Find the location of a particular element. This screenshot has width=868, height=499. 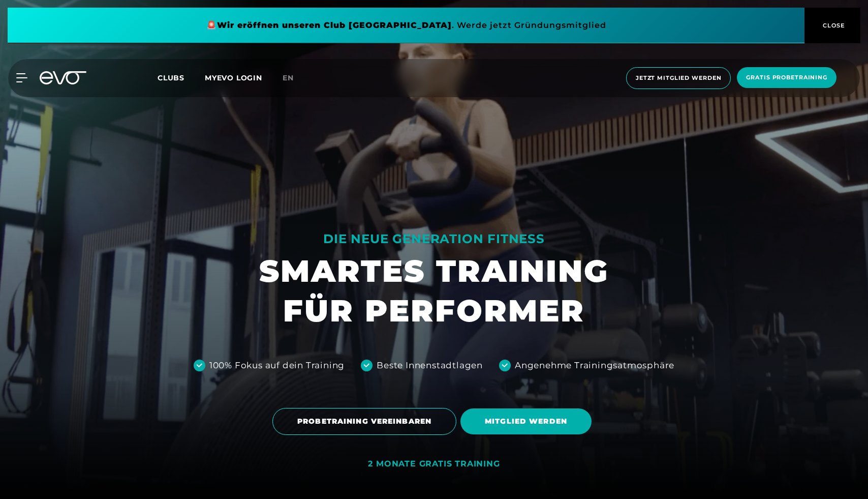

span: Clubs is located at coordinates (171, 78).